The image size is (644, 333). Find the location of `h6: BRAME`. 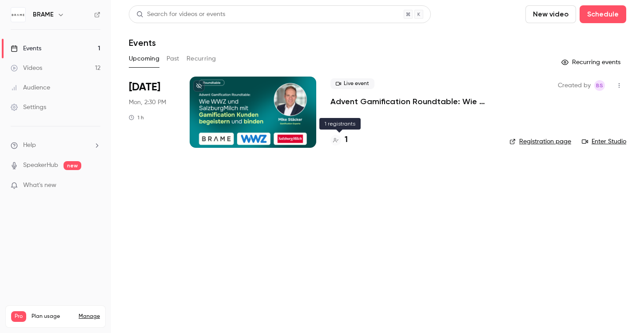

h6: BRAME is located at coordinates (43, 15).